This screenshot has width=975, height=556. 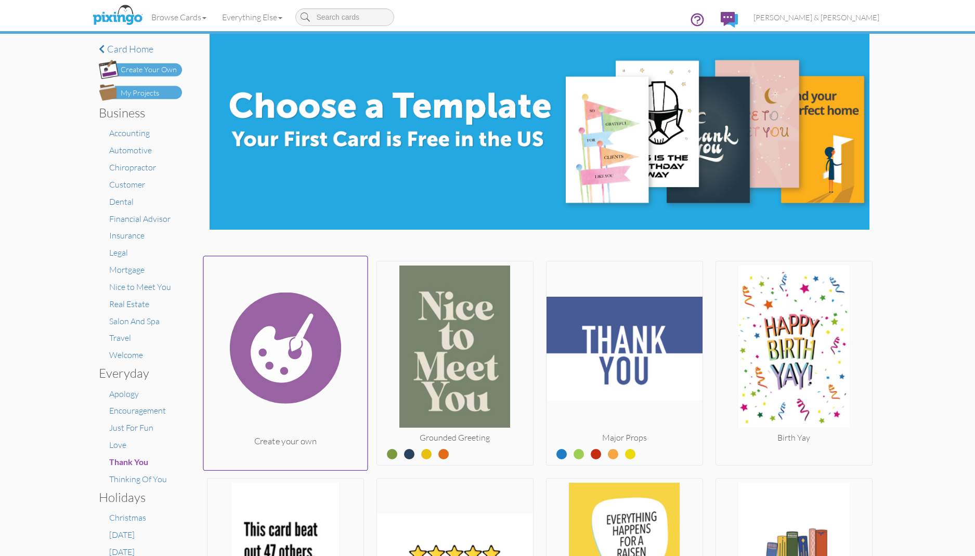 I want to click on a: Browse Cards, so click(x=179, y=17).